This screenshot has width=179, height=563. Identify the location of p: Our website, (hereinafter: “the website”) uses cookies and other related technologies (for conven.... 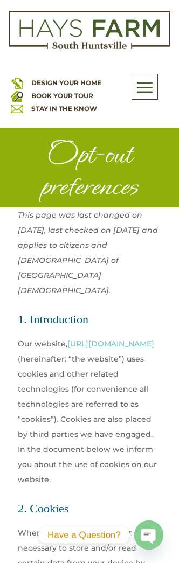
(89, 415).